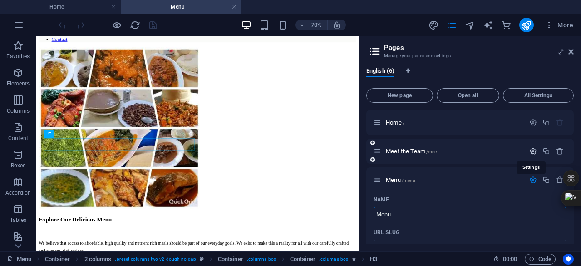  What do you see at coordinates (506, 25) in the screenshot?
I see `i: Commerce` at bounding box center [506, 25].